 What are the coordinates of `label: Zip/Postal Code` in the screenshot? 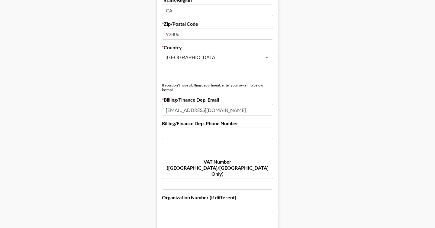 It's located at (218, 24).